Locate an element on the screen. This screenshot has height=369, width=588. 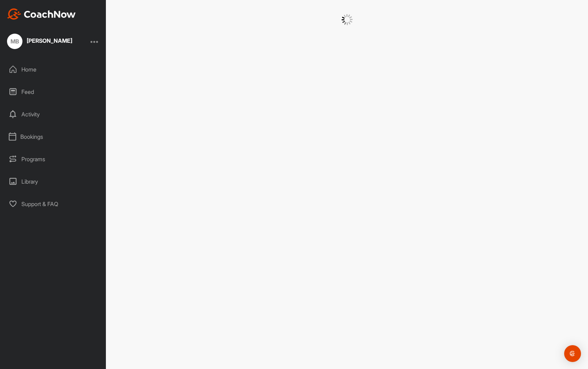
div: MB is located at coordinates (15, 42).